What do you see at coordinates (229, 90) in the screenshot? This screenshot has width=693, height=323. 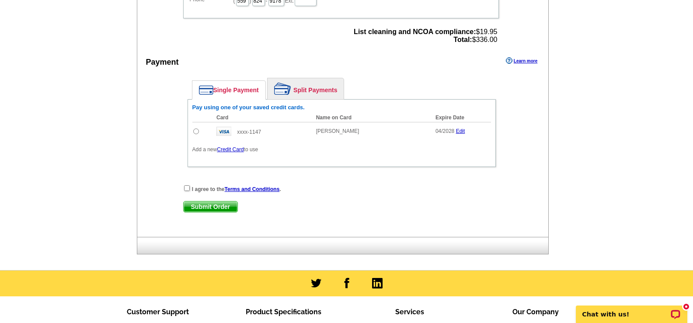 I see `a: Single Payment` at bounding box center [229, 90].